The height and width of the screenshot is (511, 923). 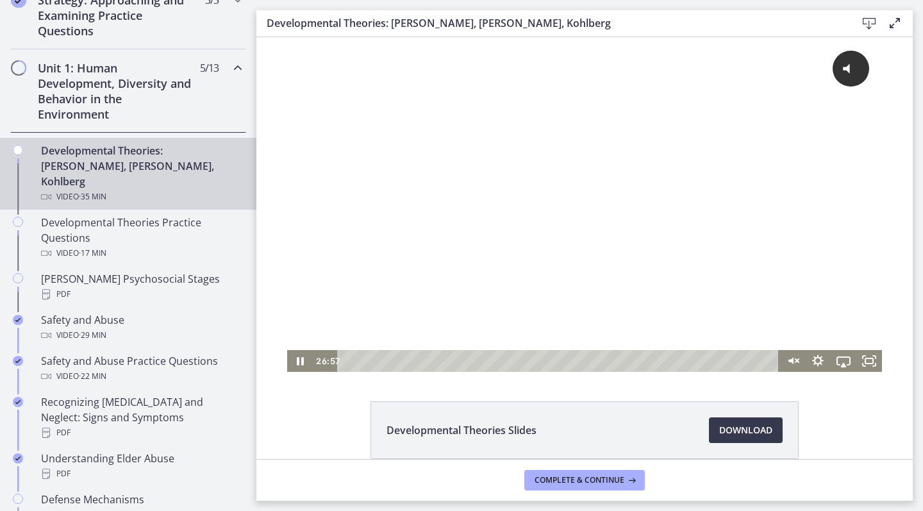 What do you see at coordinates (536, 324) in the screenshot?
I see `button: Unmute` at bounding box center [536, 324].